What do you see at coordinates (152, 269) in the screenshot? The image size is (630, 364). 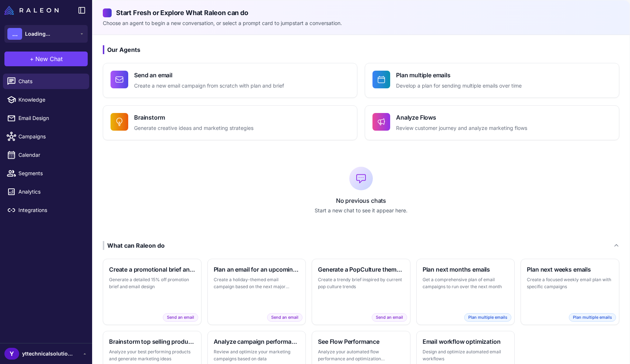 I see `h3: Create a promotional brief and email` at bounding box center [152, 269].